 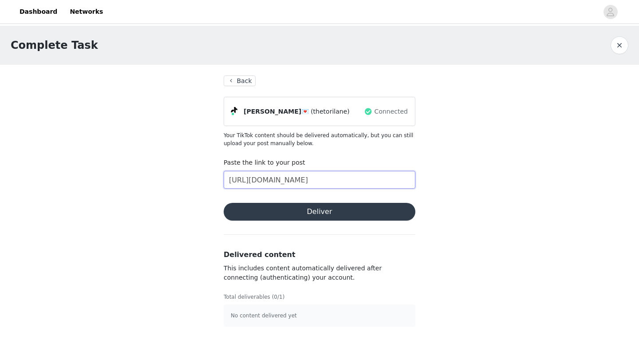 What do you see at coordinates (320, 316) in the screenshot?
I see `p: No content delivered yet` at bounding box center [320, 316].